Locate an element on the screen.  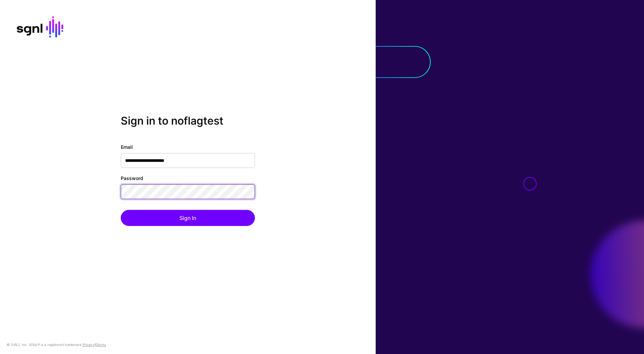
a: Privacy is located at coordinates (89, 345).